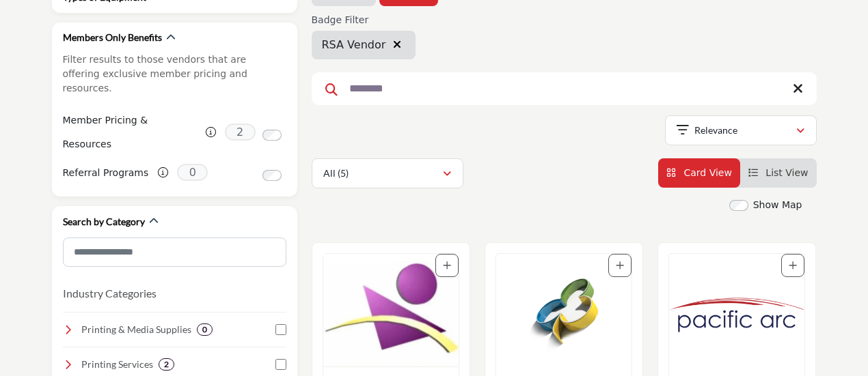 Image resolution: width=868 pixels, height=376 pixels. Describe the element at coordinates (109, 294) in the screenshot. I see `button: Industry Categories` at that location.